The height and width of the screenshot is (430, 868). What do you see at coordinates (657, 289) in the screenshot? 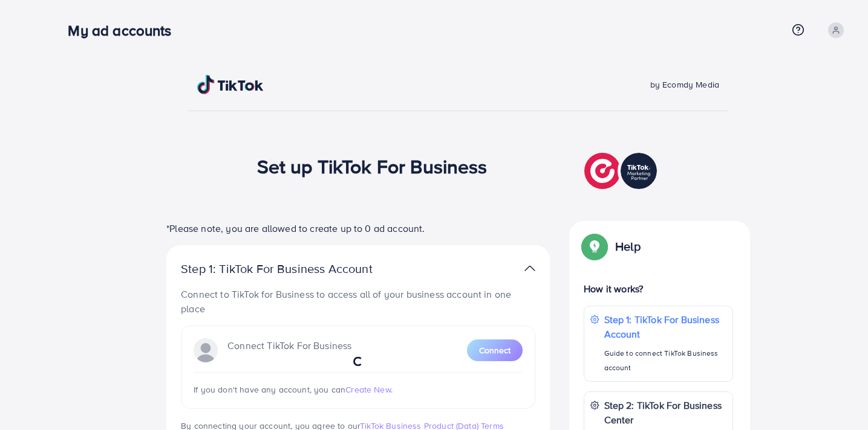
I see `p: How it works?` at bounding box center [657, 289].